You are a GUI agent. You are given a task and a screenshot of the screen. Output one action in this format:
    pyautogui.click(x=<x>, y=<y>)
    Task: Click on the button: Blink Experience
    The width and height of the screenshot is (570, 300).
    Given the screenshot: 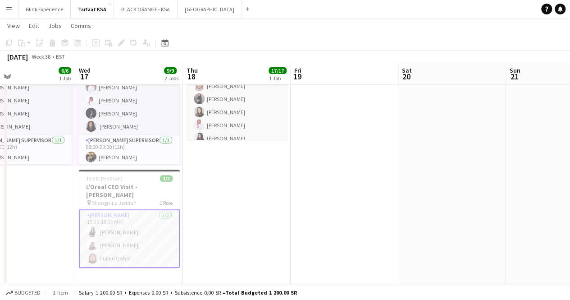 What is the action you would take?
    pyautogui.click(x=45, y=9)
    